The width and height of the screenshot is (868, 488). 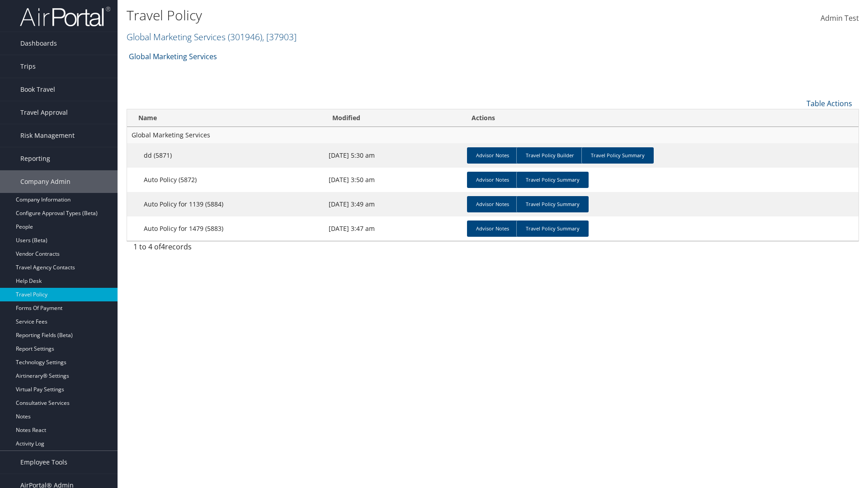 I want to click on td: Auto Policy for 1139 (5884), so click(x=226, y=204).